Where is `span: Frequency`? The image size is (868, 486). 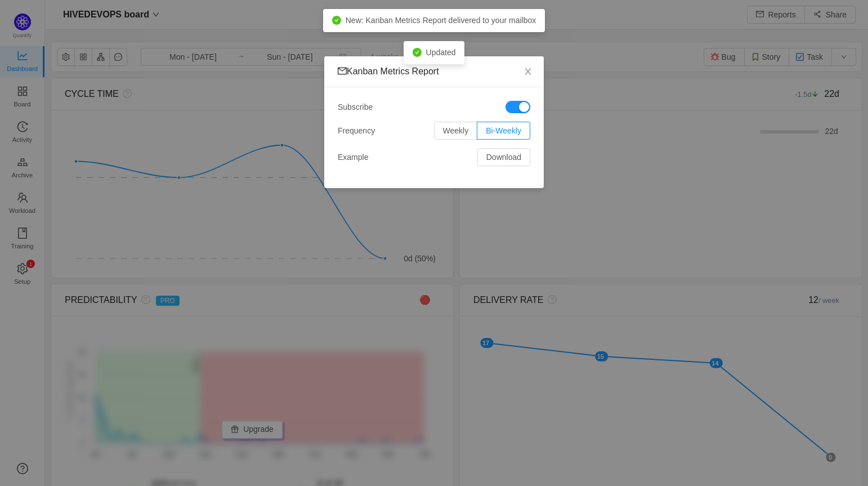 span: Frequency is located at coordinates (356, 131).